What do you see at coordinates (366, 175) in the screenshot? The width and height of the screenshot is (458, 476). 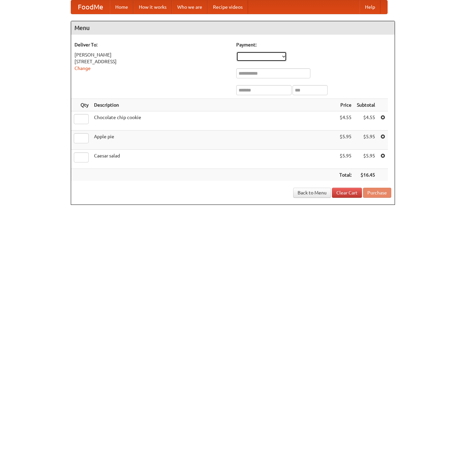 I see `th: $16.45` at bounding box center [366, 175].